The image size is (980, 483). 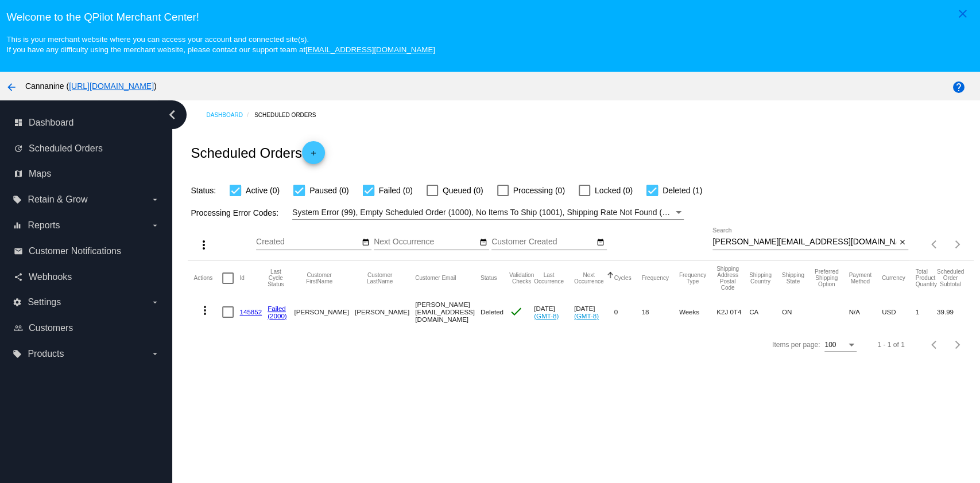 What do you see at coordinates (18, 123) in the screenshot?
I see `i: dashboard` at bounding box center [18, 123].